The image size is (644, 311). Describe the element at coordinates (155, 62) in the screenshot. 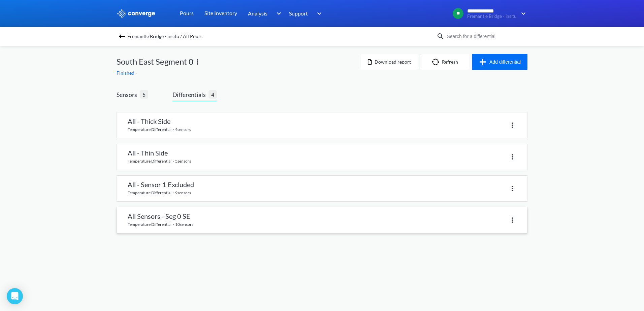

I see `span: South East Segment 0` at that location.